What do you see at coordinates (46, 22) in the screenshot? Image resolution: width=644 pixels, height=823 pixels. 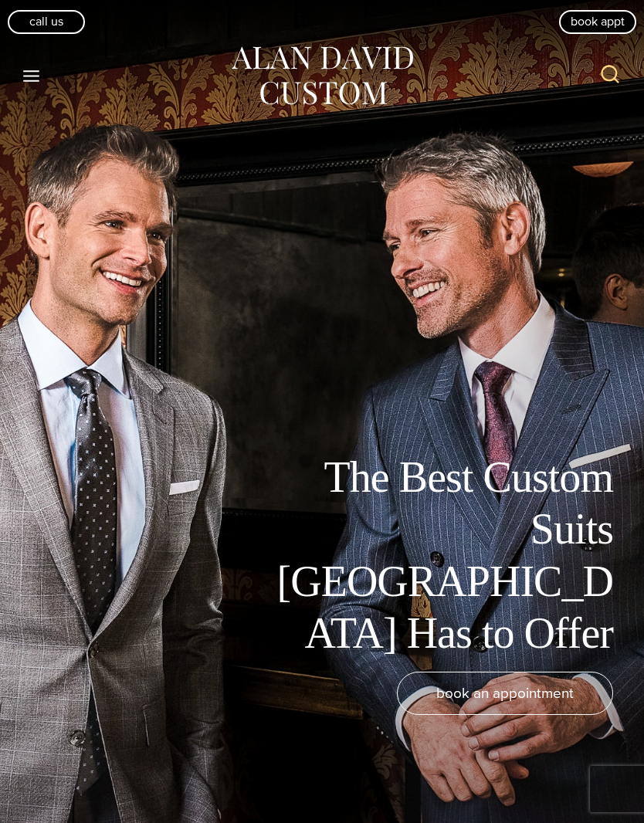 I see `a: Call Us` at bounding box center [46, 22].